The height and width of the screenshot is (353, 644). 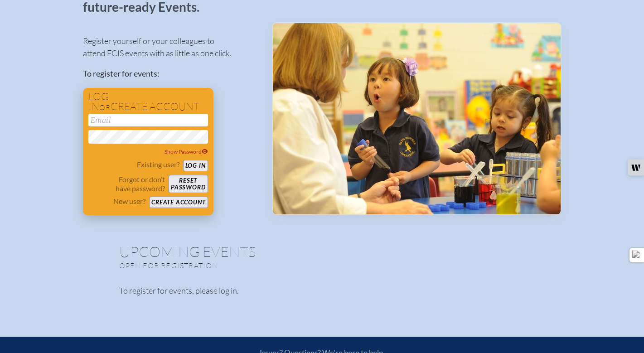 What do you see at coordinates (178, 202) in the screenshot?
I see `button: Create account` at bounding box center [178, 202].